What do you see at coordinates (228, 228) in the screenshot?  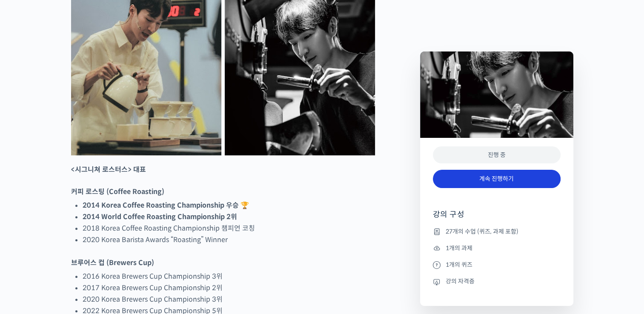 I see `li: 2018 Korea Coffee Roasting Championship 챔피언 코칭` at bounding box center [228, 228].